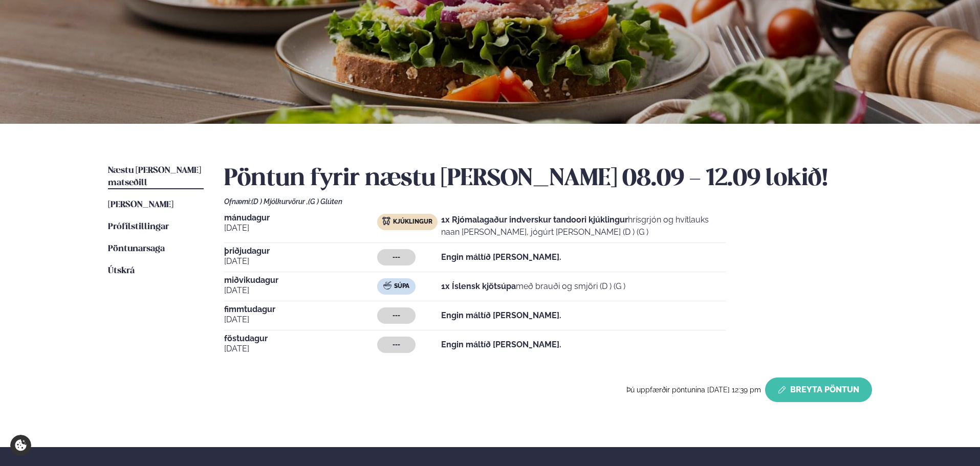  Describe the element at coordinates (139, 227) in the screenshot. I see `a: Prófílstillingar` at that location.